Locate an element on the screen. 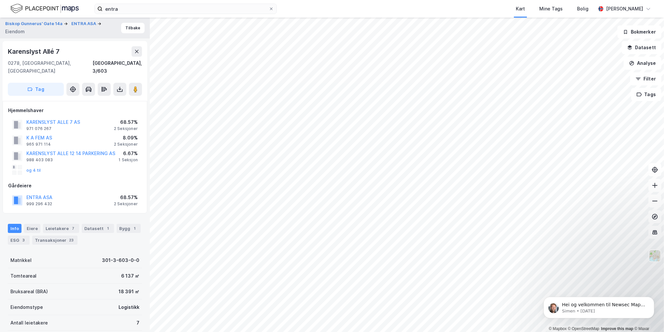  img: logo.f888ab2527a4732fd821a326f86c7f29.svg is located at coordinates (45, 8).